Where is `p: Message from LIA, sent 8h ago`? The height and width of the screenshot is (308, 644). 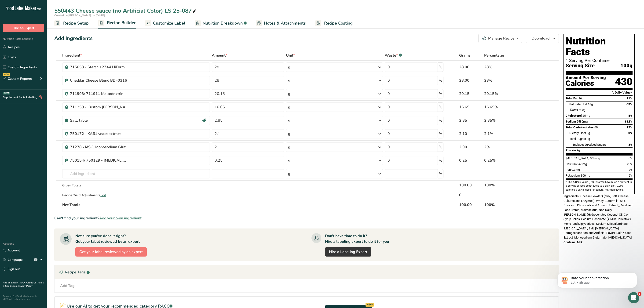 p: Message from LIA, sent 8h ago is located at coordinates (50, 20).